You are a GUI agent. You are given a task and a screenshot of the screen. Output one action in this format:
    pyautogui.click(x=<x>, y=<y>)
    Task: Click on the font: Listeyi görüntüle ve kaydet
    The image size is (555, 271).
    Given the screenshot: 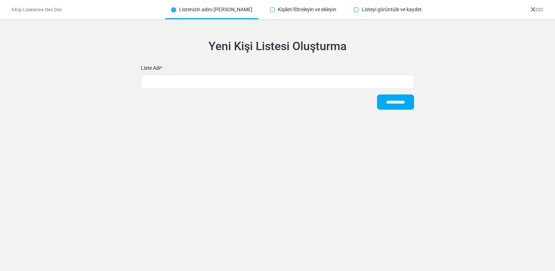 What is the action you would take?
    pyautogui.click(x=392, y=9)
    